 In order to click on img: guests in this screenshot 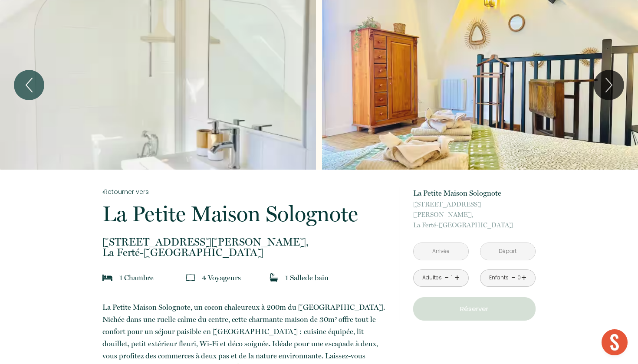, I will do `click(191, 278)`.